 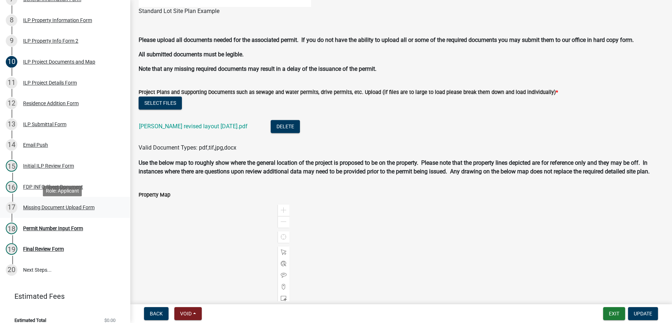 I want to click on label: Project Plans and Supporting Documents such as sewage and water permits, drive permits, etc. Uplo..., so click(x=348, y=92).